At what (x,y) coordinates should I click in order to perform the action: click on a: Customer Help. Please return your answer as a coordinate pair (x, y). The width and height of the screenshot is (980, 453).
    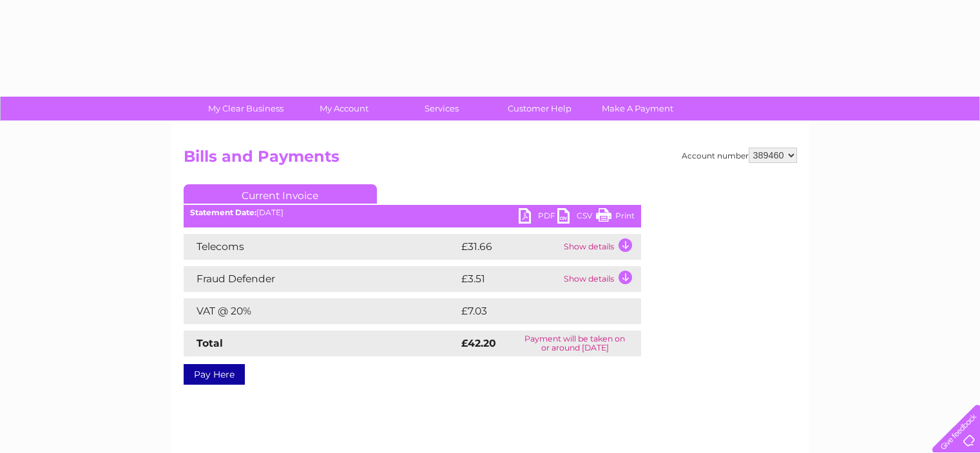
    Looking at the image, I should click on (539, 109).